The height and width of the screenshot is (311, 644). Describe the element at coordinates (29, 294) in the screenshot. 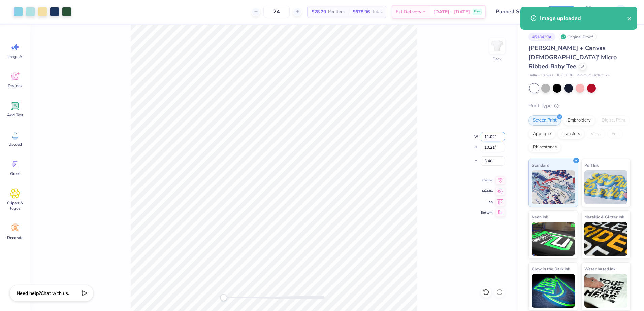

I see `strong: Need help?` at that location.